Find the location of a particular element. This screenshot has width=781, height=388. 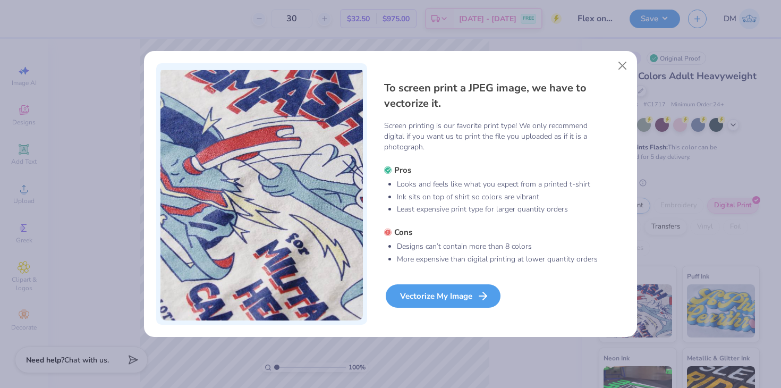

li: Ink sits on top of shirt so colors are vibrant is located at coordinates (498, 197).